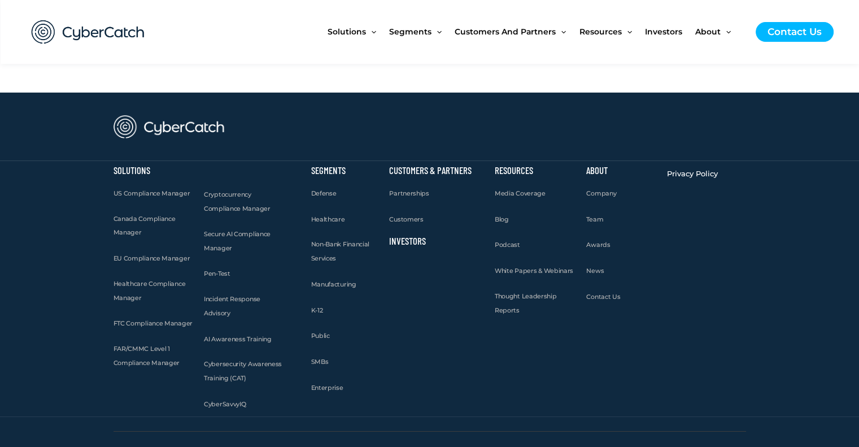  What do you see at coordinates (153, 291) in the screenshot?
I see `a: Healthcare Compliance Manager` at bounding box center [153, 291].